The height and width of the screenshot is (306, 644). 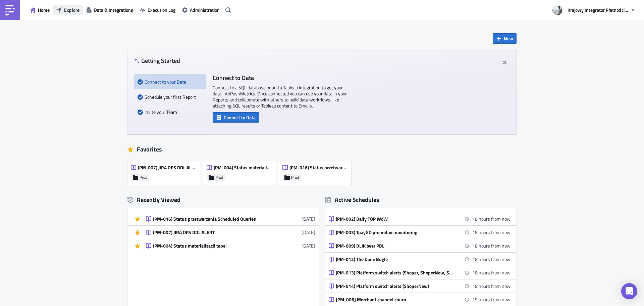 I want to click on a: Execution Log, so click(x=158, y=10).